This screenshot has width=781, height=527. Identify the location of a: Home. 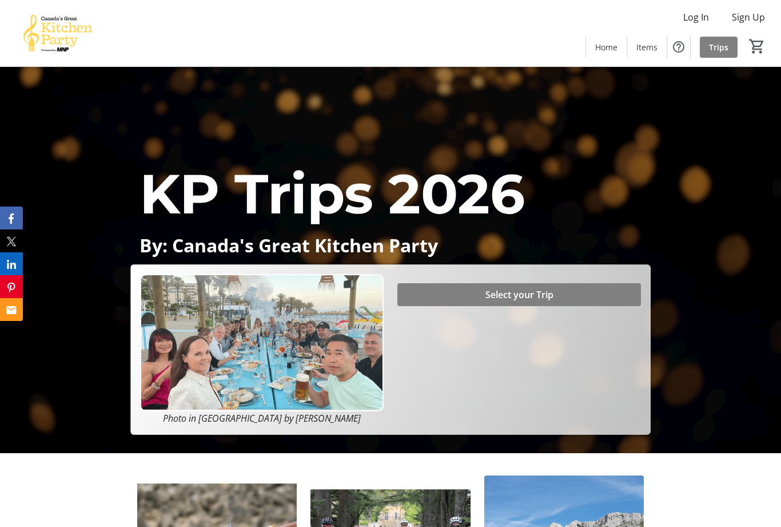
(606, 47).